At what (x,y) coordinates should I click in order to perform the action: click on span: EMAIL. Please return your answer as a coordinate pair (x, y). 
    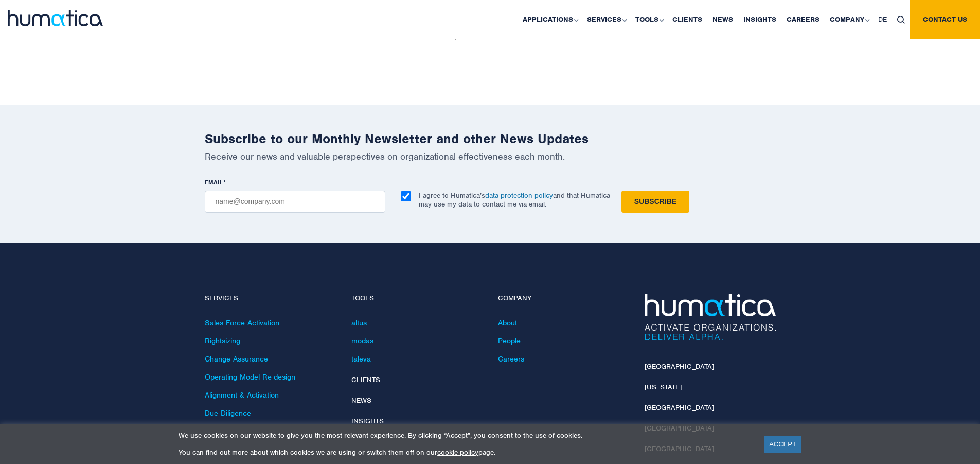
    Looking at the image, I should click on (214, 182).